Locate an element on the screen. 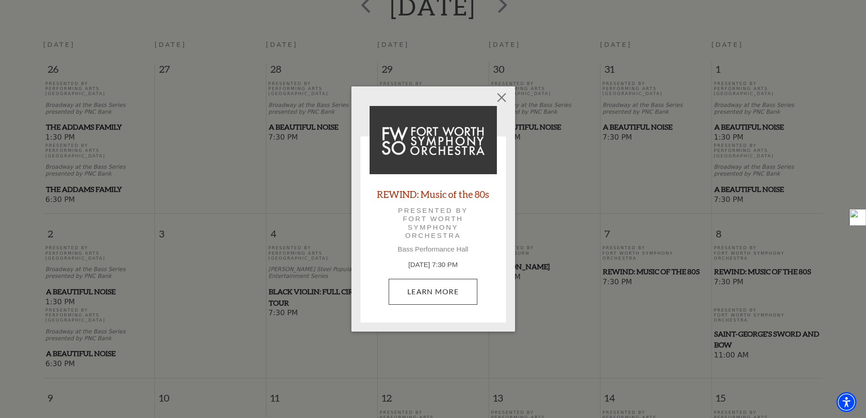 The width and height of the screenshot is (866, 418). div: Accessibility Menu is located at coordinates (846, 402).